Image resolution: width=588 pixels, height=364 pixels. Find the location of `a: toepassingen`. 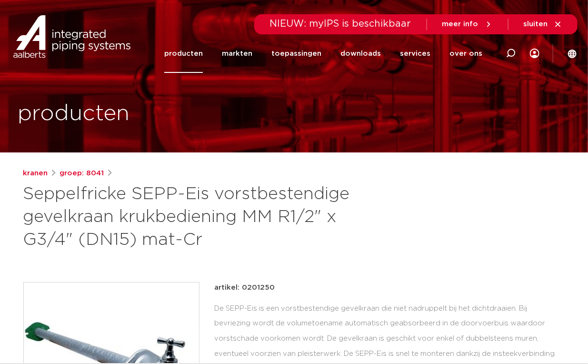

a: toepassingen is located at coordinates (296, 54).